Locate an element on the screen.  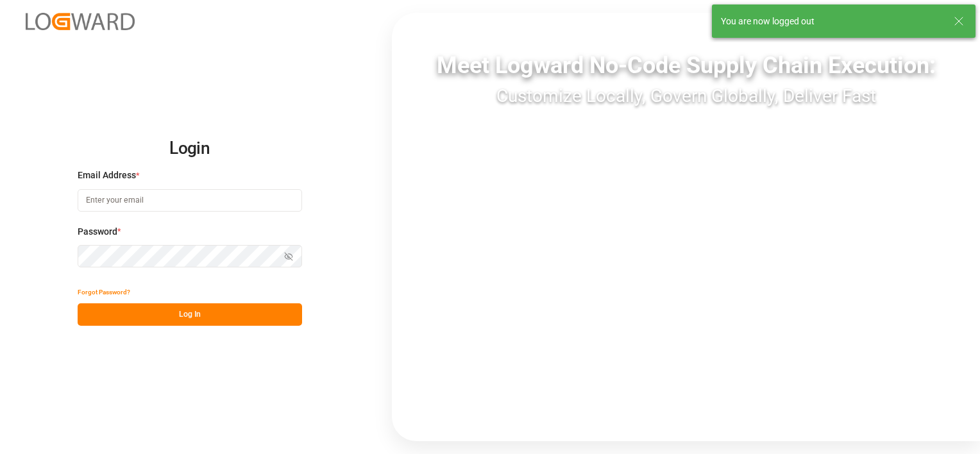
div: Meet Logward No-Code Supply Chain Execution: is located at coordinates (686, 66).